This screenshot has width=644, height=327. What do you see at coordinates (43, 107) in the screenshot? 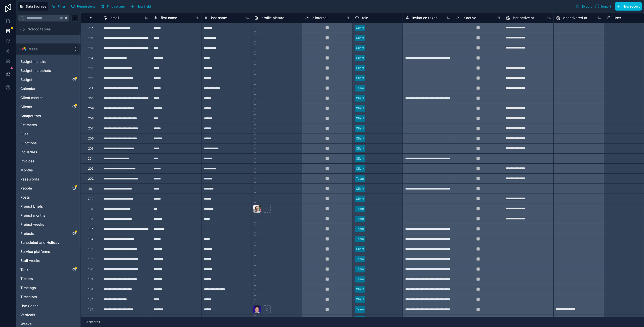
I see `a: Clients` at bounding box center [43, 107].